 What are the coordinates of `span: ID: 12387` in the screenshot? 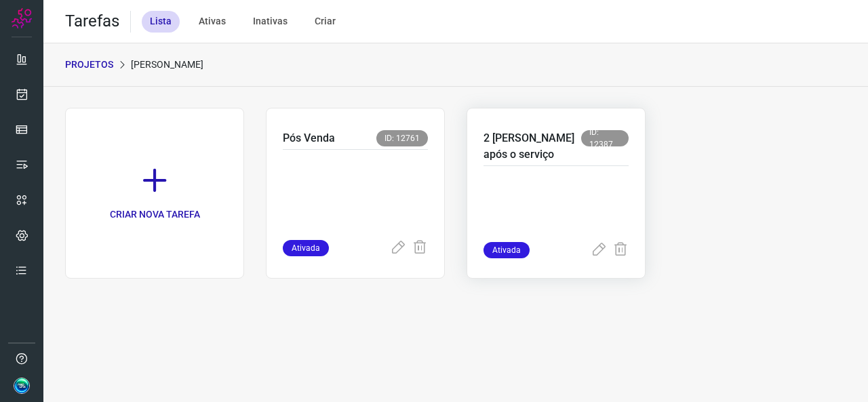 It's located at (605, 138).